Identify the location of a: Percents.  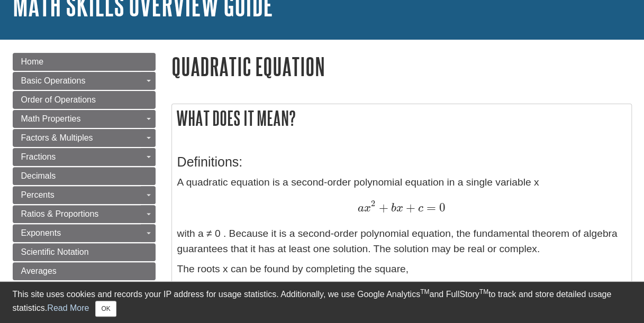
(84, 195).